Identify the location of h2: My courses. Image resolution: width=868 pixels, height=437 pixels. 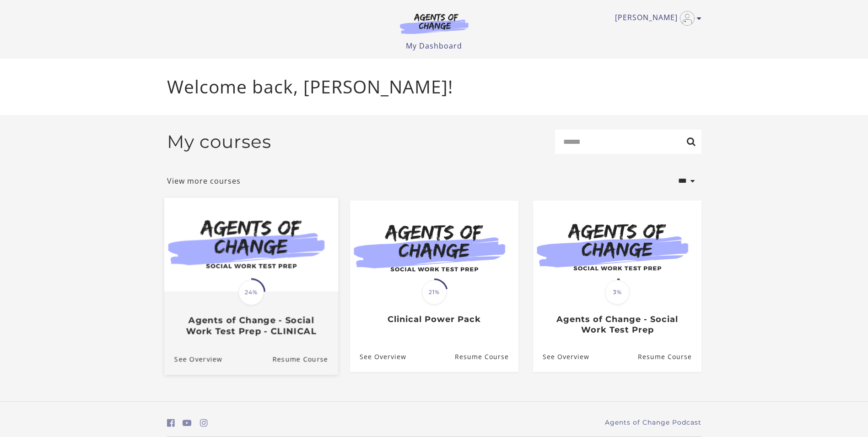
(219, 141).